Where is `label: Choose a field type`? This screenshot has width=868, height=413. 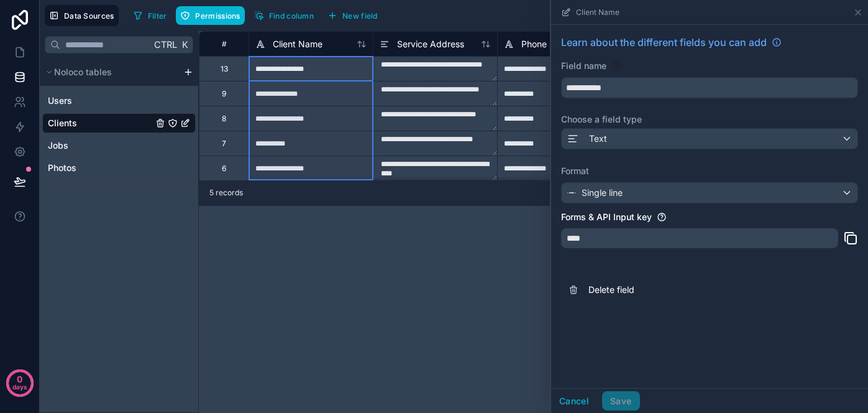 label: Choose a field type is located at coordinates (710, 119).